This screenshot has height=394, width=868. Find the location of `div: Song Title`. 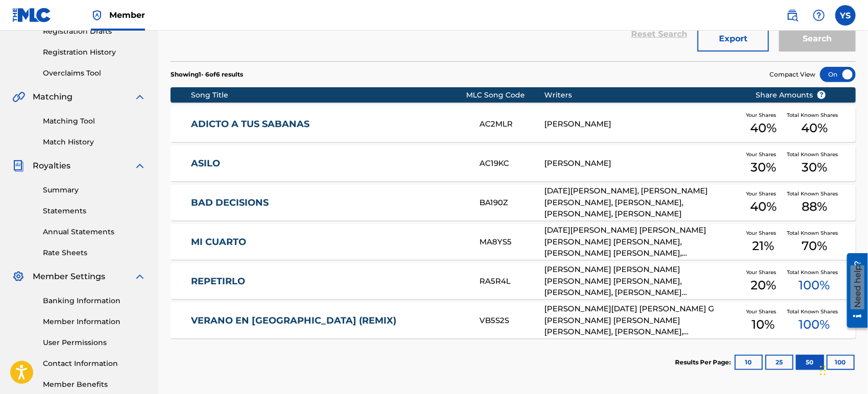

div: Song Title is located at coordinates (329, 95).